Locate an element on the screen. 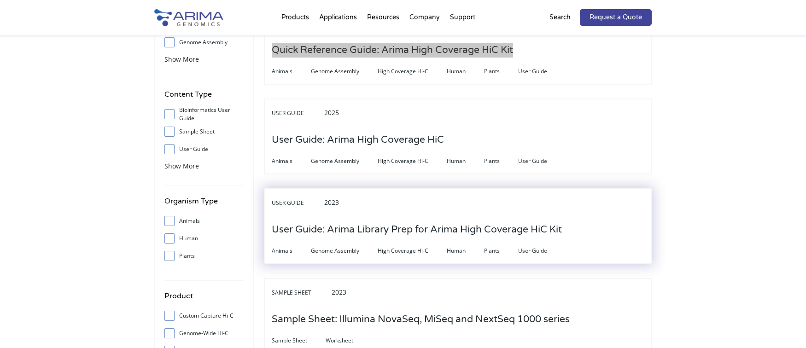  label: Sample Sheet is located at coordinates (204, 132).